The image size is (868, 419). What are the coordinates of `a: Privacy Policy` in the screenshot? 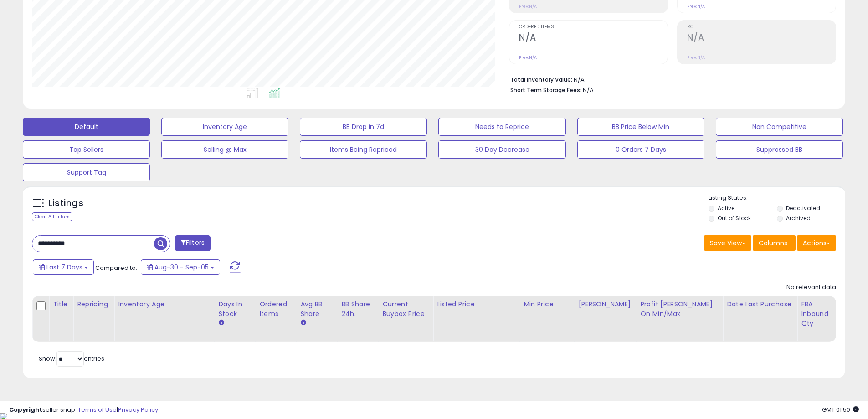 It's located at (138, 410).